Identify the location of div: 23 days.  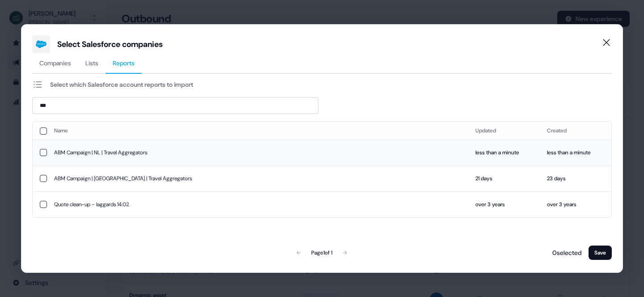
(575, 178).